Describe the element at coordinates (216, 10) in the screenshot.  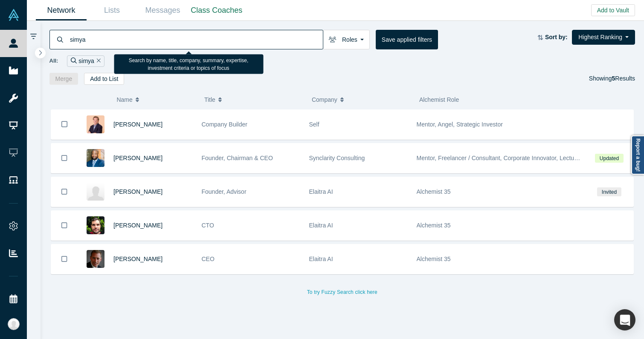
I see `a: Class Coaches` at that location.